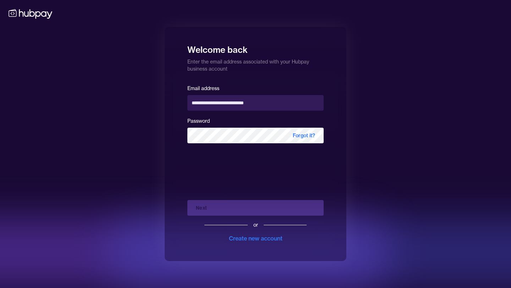 The height and width of the screenshot is (288, 511). What do you see at coordinates (303, 135) in the screenshot?
I see `span: Forgot it?` at bounding box center [303, 135].